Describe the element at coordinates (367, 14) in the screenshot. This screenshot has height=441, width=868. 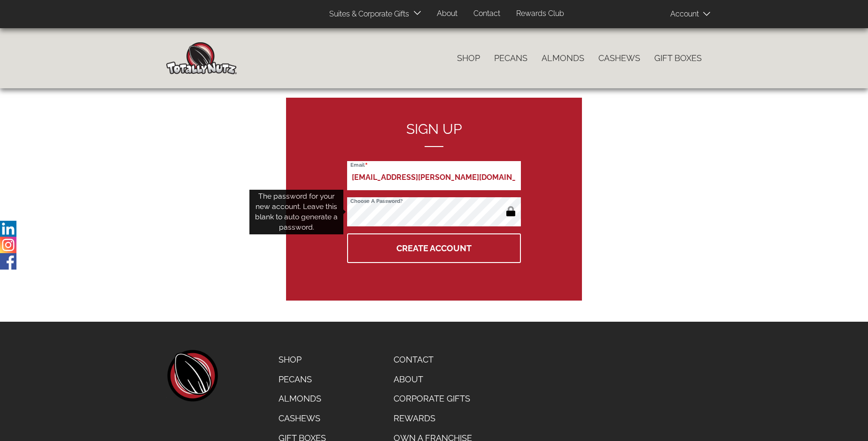
I see `a: Suites & Corporate Gifts` at that location.